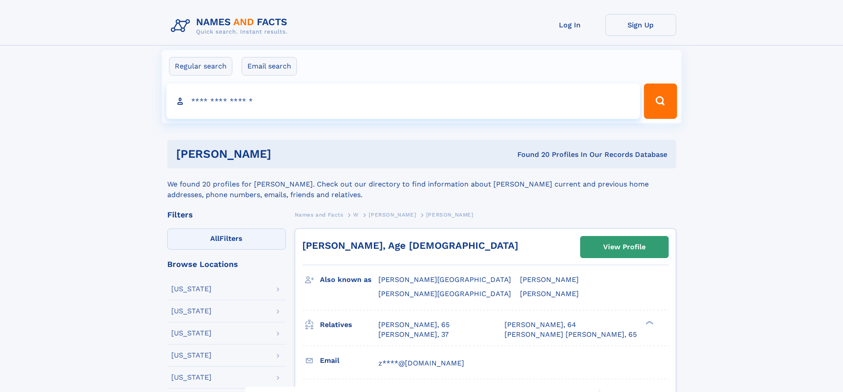  What do you see at coordinates (226, 239) in the screenshot?
I see `label: Filters` at bounding box center [226, 239].